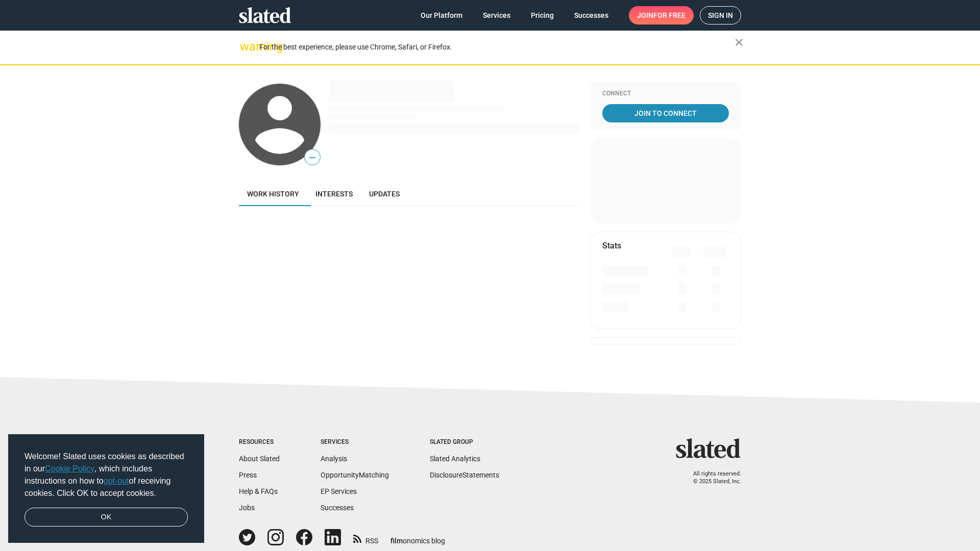  I want to click on span: Sign in, so click(720, 15).